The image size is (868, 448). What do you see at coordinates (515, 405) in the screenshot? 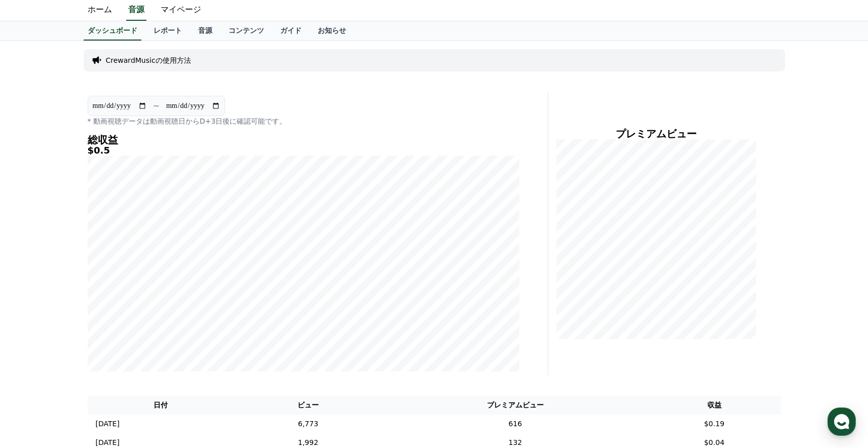
I see `th: プレミアムビュー` at bounding box center [515, 405].